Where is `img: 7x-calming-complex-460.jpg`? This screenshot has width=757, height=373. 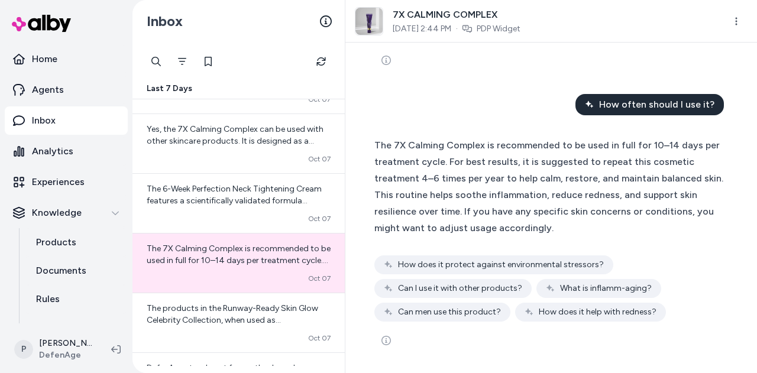
img: 7x-calming-complex-460.jpg is located at coordinates (369, 21).